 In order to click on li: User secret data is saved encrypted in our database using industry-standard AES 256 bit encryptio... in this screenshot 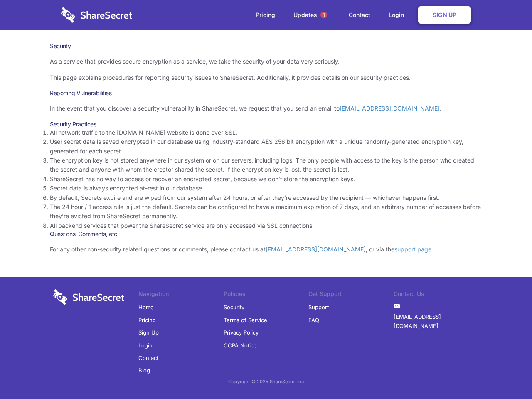, I will do `click(266, 146)`.